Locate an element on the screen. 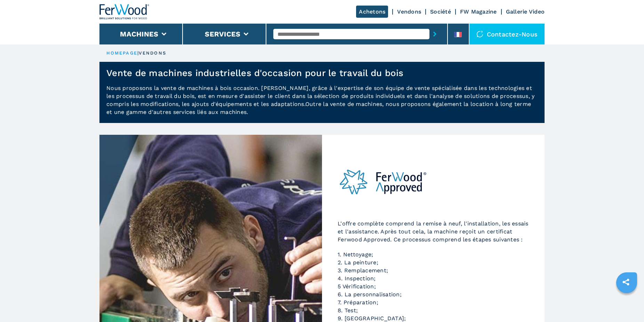 The width and height of the screenshot is (644, 322). a: Achetons is located at coordinates (372, 12).